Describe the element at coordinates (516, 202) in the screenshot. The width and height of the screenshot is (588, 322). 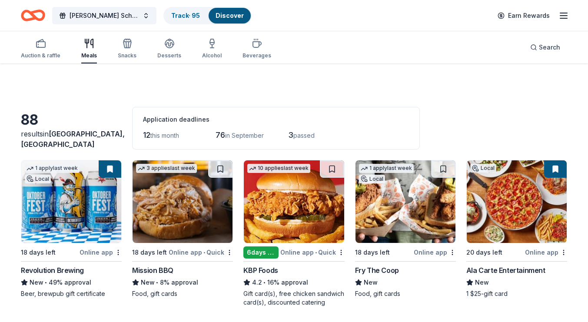
I see `img: Image for Ala Carte Entertainment` at that location.